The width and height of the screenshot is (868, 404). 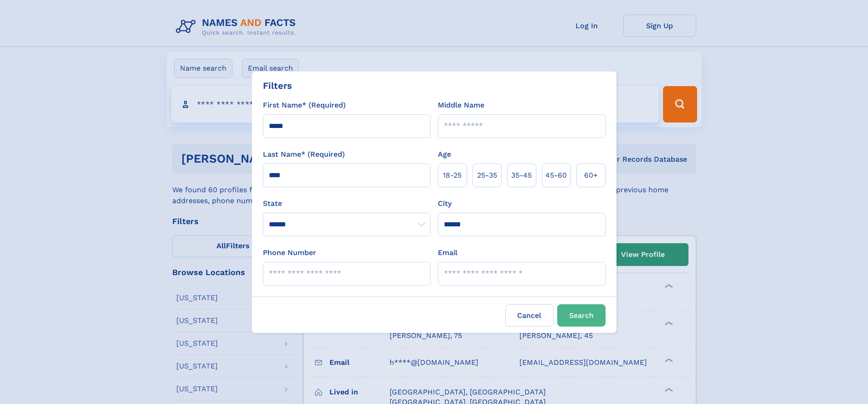 What do you see at coordinates (447, 253) in the screenshot?
I see `label: Email` at bounding box center [447, 253].